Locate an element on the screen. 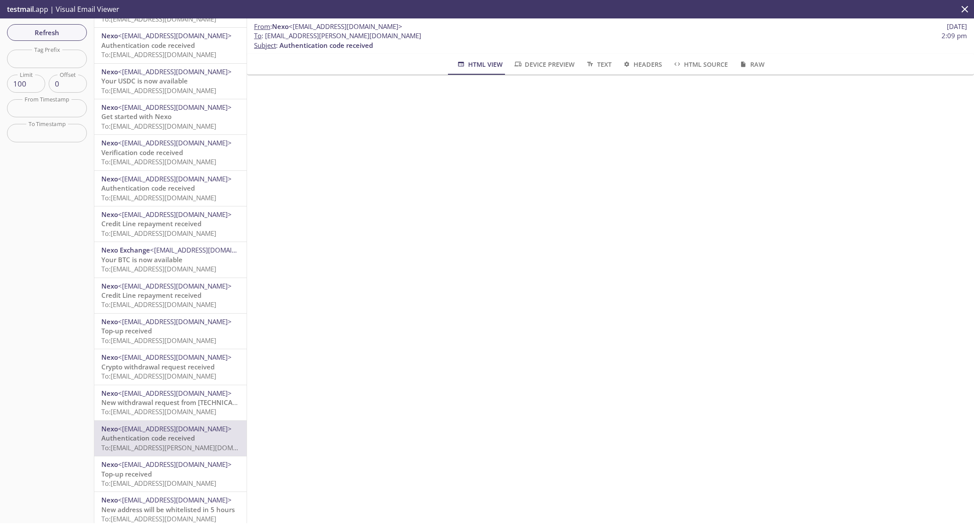  span: Headers is located at coordinates (642, 64).